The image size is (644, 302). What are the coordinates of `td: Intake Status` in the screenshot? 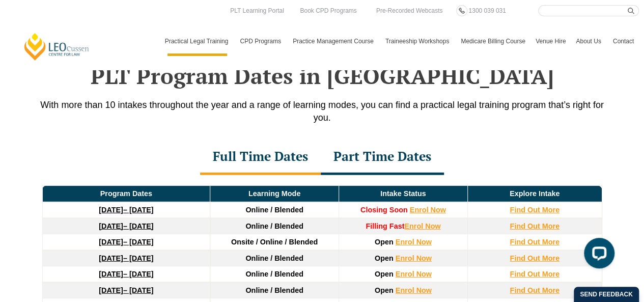 It's located at (402, 194).